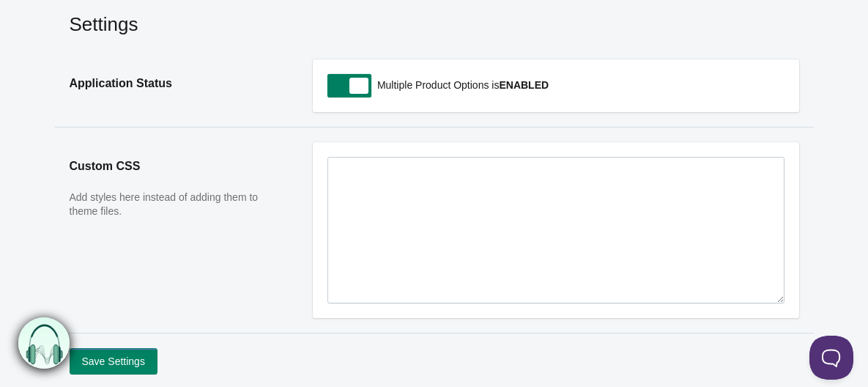  Describe the element at coordinates (435, 24) in the screenshot. I see `h2: Settings` at that location.